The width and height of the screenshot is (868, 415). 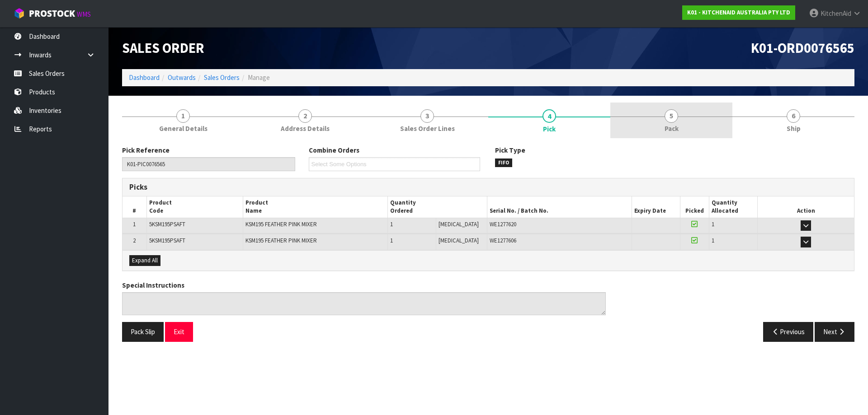 What do you see at coordinates (438, 207) in the screenshot?
I see `th: Quantity Ordered` at bounding box center [438, 207].